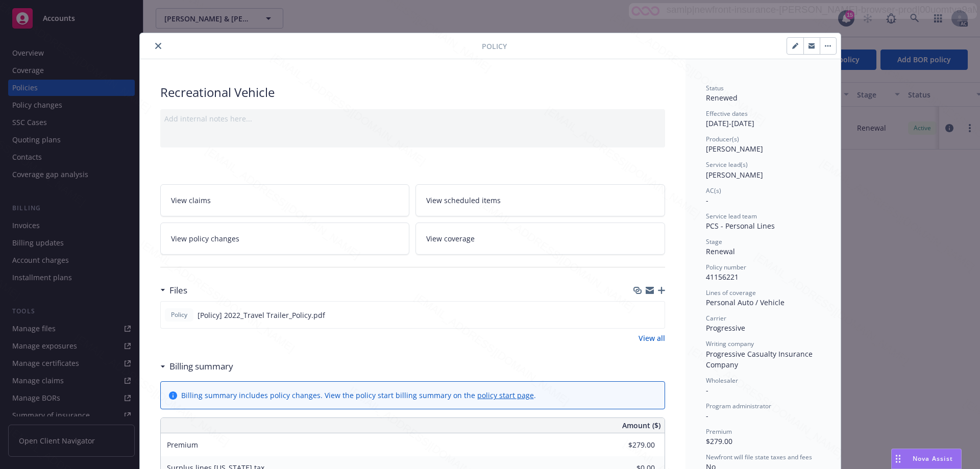 The width and height of the screenshot is (980, 469). Describe the element at coordinates (725, 327) in the screenshot. I see `span: Progressive` at that location.